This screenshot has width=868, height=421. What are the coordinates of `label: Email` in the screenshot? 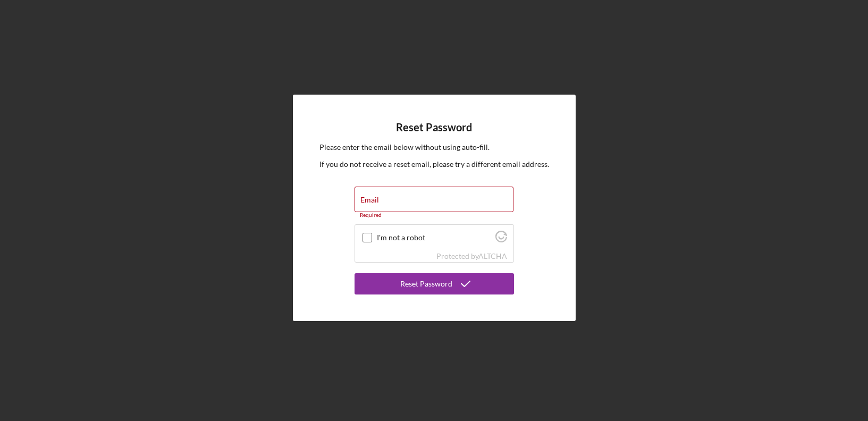 It's located at (370, 200).